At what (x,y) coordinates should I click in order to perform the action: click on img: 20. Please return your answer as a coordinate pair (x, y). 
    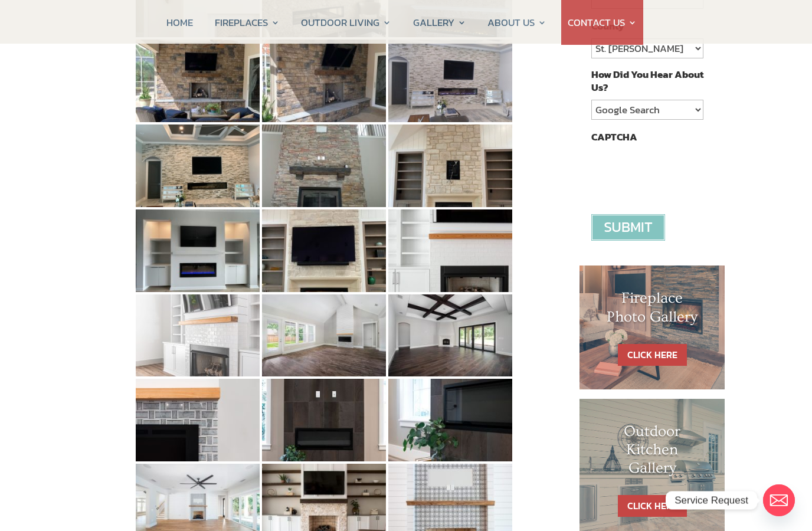
    Looking at the image, I should click on (324, 420).